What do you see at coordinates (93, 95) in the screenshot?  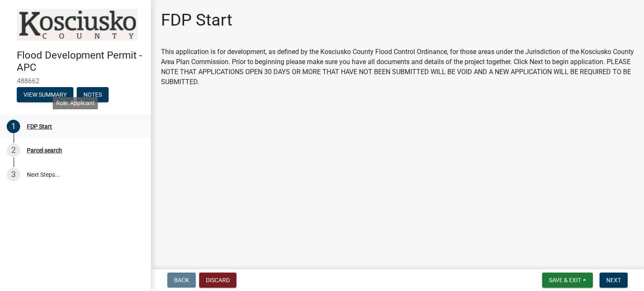 I see `button: Notes` at bounding box center [93, 95].